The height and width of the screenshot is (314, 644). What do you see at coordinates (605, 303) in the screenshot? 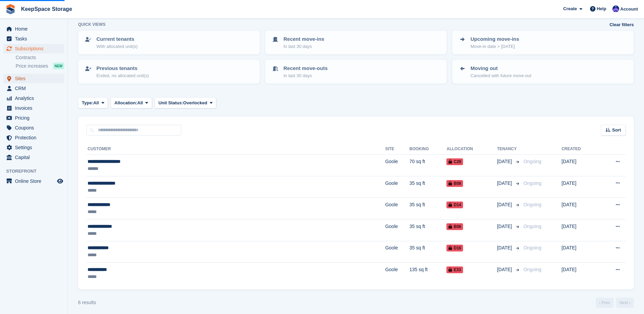
I see `a: Previous` at bounding box center [605, 303].